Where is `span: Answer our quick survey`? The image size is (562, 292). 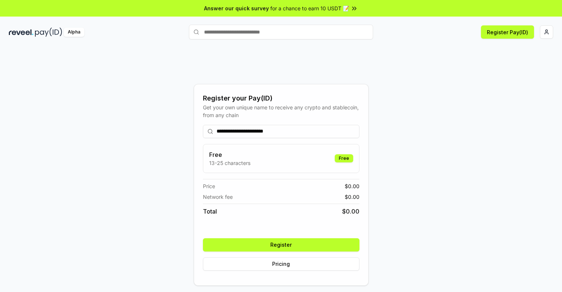 span: Answer our quick survey is located at coordinates (236, 8).